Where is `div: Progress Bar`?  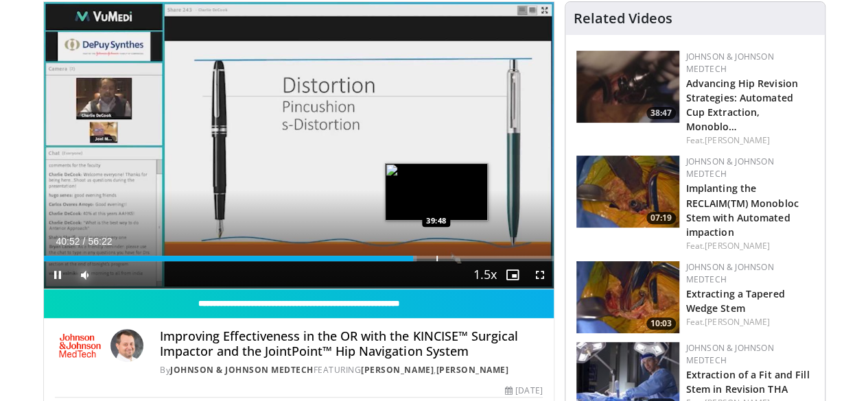
div: Progress Bar is located at coordinates (299, 259).